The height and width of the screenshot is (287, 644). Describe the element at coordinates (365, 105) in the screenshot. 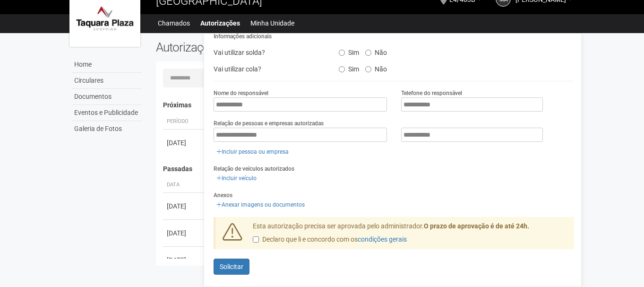

I see `h4: Próximas` at that location.